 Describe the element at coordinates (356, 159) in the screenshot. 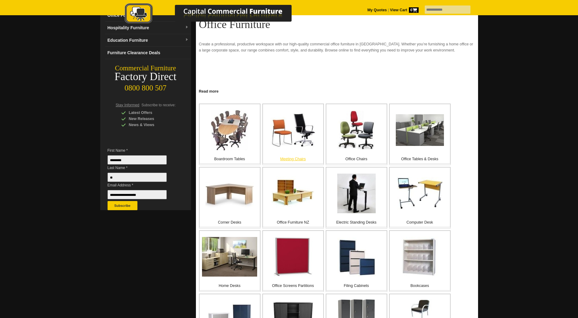

I see `p: Office Chairs` at that location.